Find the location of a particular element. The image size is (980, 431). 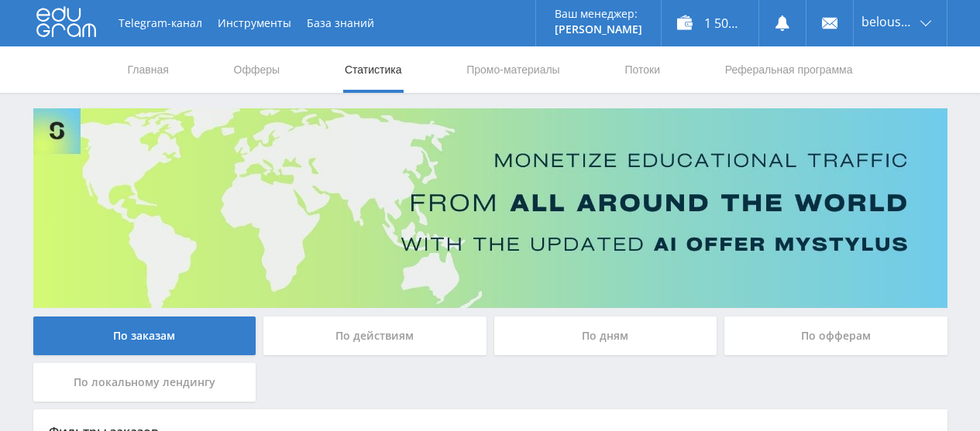

a: Главная is located at coordinates (148, 70).